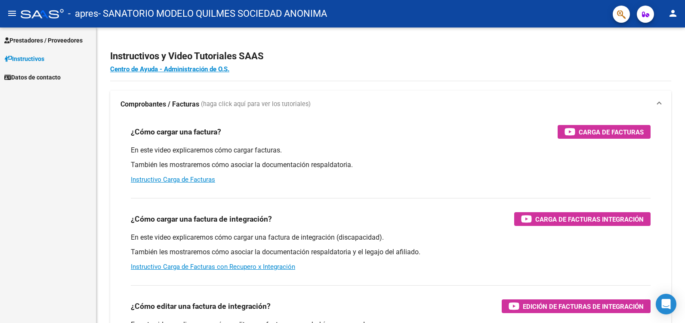 Image resolution: width=685 pixels, height=323 pixels. What do you see at coordinates (391, 252) in the screenshot?
I see `p: También les mostraremos cómo asociar la documentación respaldatoria y el legajo del afiliado.` at bounding box center [391, 252].